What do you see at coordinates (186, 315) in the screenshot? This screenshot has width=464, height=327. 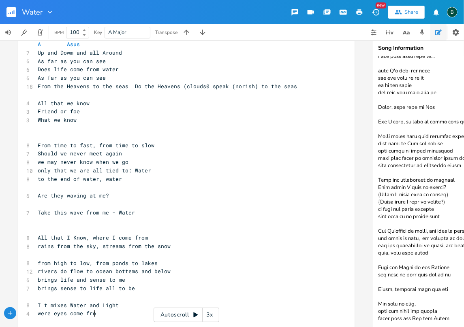 I see `div: Autoscroll` at bounding box center [186, 315].